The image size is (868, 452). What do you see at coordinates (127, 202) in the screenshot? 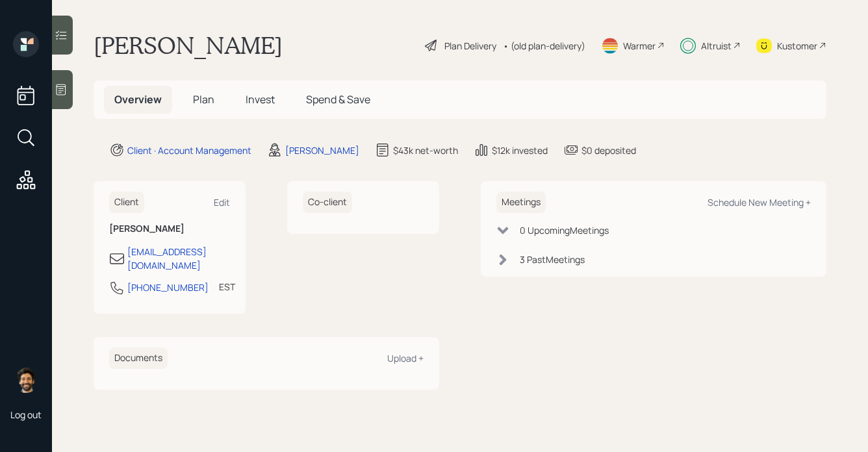
I see `h6: Client` at bounding box center [127, 202].